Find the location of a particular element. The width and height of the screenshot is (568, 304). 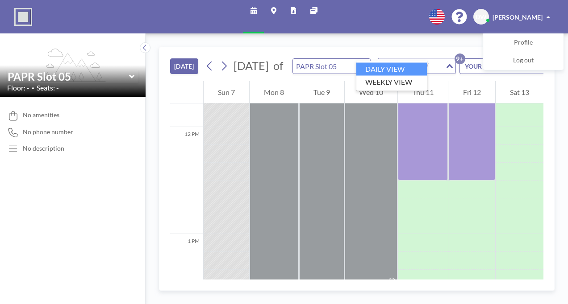

span: No amenities is located at coordinates (41, 115).